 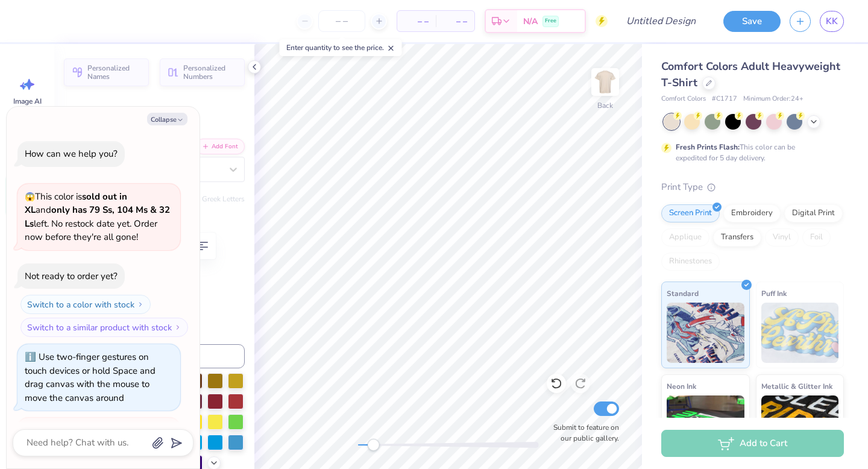 What do you see at coordinates (207, 199) in the screenshot?
I see `button: Switch to Greek Letters` at bounding box center [207, 199].